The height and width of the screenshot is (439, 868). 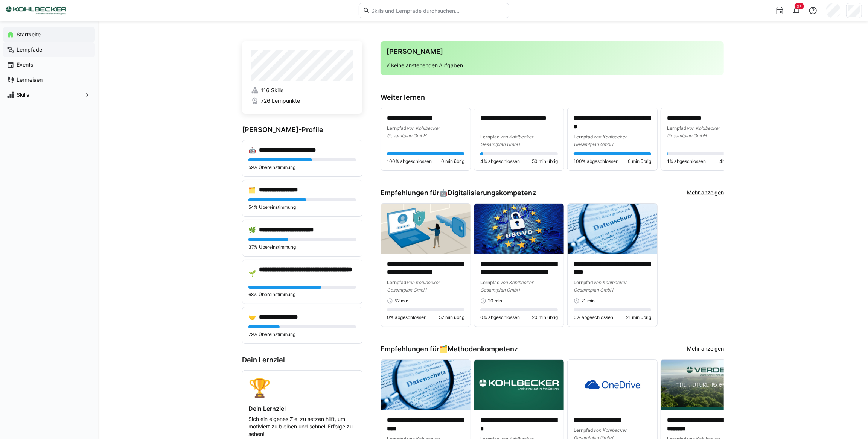 What do you see at coordinates (401, 301) in the screenshot?
I see `span: 52 min` at bounding box center [401, 301].